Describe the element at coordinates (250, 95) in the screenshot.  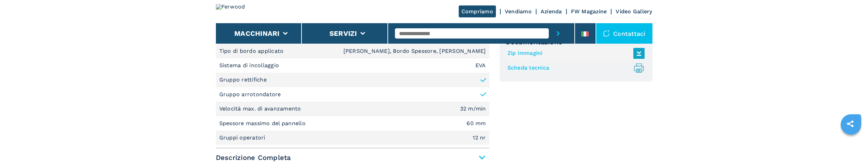
I see `p: Gruppo arrotondatore` at that location.